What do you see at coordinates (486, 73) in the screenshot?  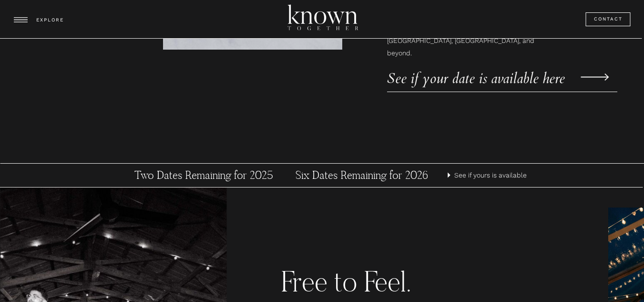 I see `a: See if your date is available here` at bounding box center [486, 73].